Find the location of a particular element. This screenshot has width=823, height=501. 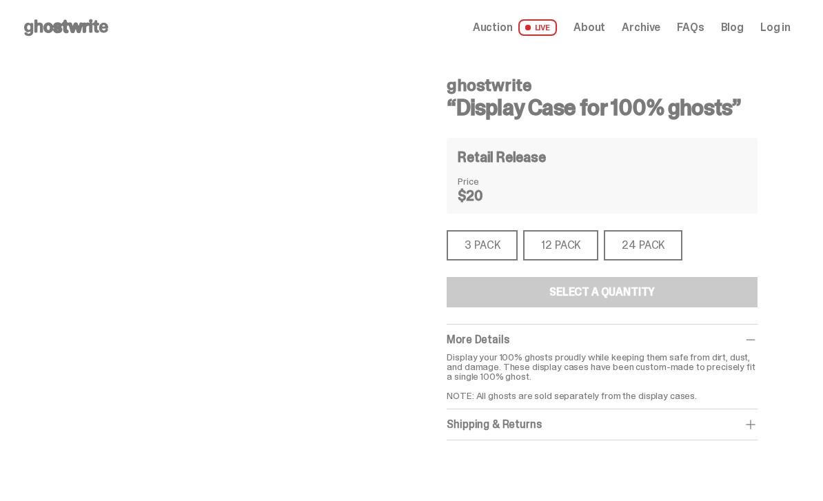

div: 24 PACK is located at coordinates (643, 245).